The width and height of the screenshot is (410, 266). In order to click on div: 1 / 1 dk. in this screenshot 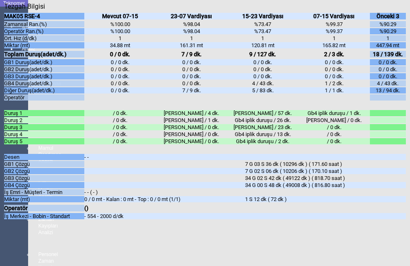, I will do `click(334, 90)`.